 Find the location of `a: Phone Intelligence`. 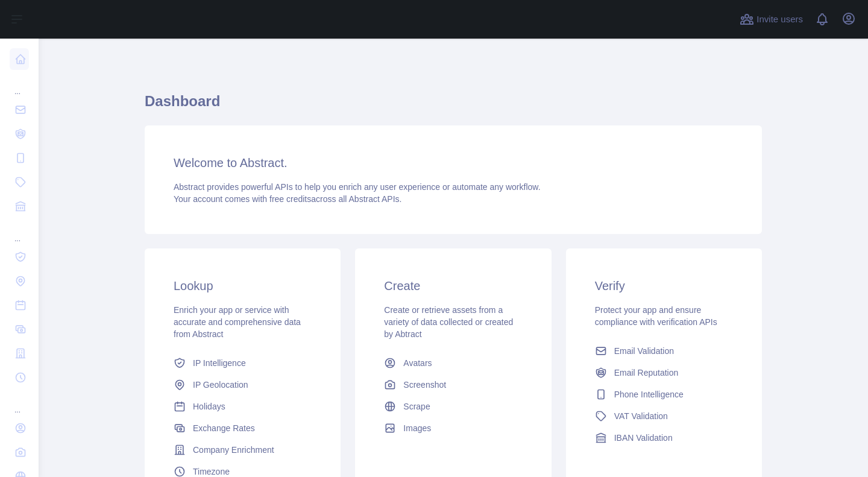

a: Phone Intelligence is located at coordinates (663, 394).